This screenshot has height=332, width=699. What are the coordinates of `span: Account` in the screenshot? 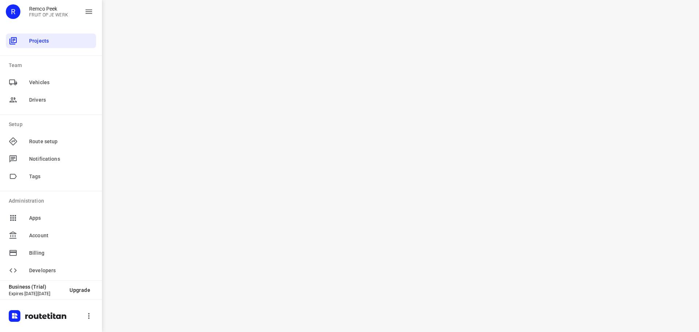 It's located at (61, 235).